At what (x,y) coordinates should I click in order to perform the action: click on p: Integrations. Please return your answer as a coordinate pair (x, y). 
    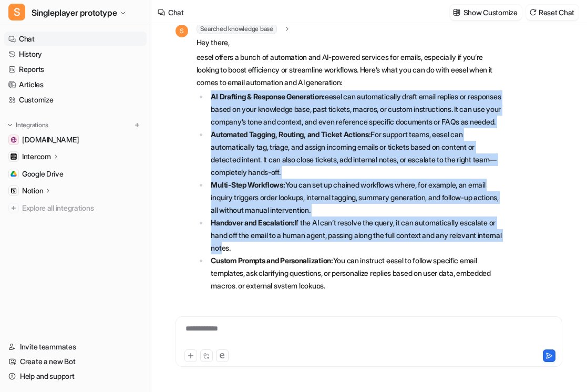
    Looking at the image, I should click on (32, 125).